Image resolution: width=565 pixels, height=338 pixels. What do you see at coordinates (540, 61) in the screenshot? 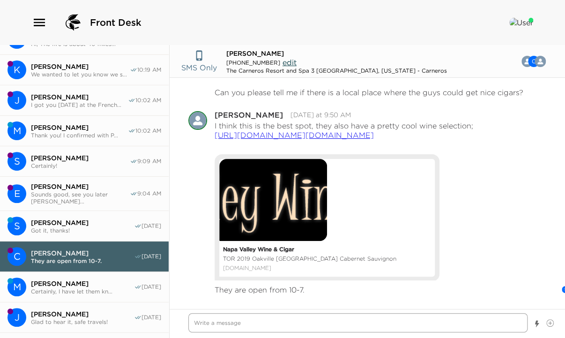
I see `img: S` at bounding box center [540, 61].